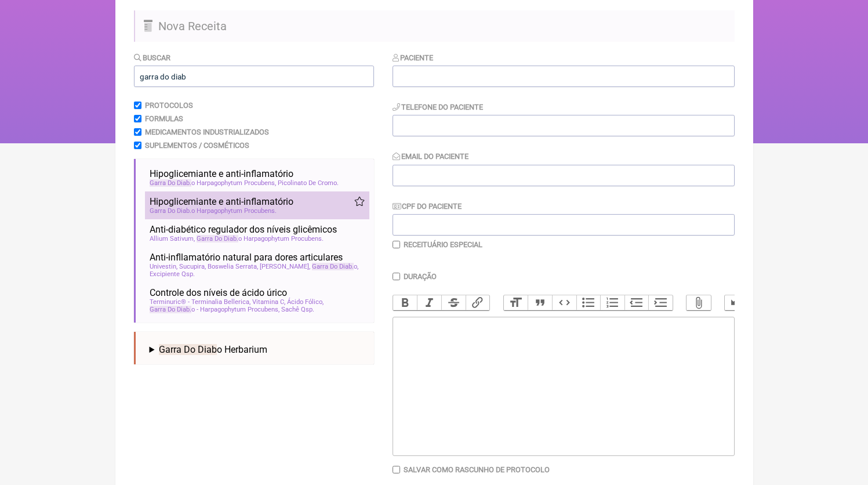  Describe the element at coordinates (164, 118) in the screenshot. I see `label: Formulas` at that location.